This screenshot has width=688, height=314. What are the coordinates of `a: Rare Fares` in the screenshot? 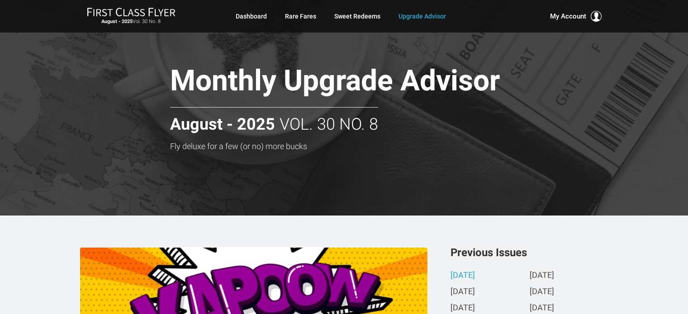 It's located at (300, 16).